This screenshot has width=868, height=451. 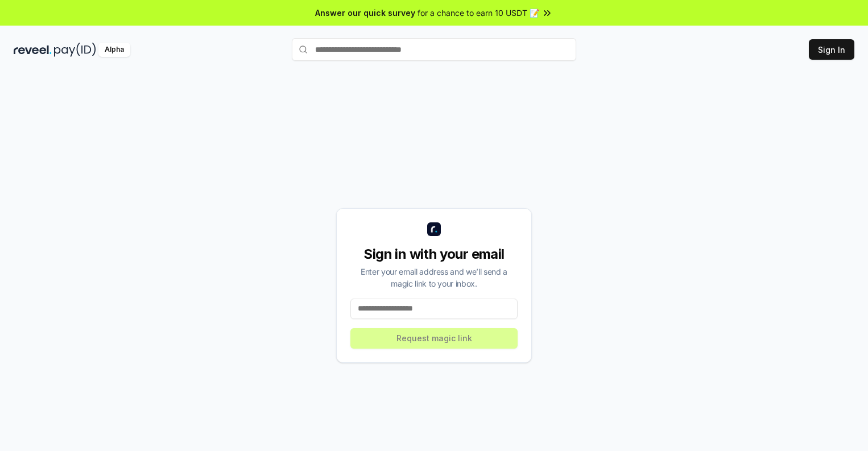 I want to click on div: Sign in with your email, so click(x=434, y=254).